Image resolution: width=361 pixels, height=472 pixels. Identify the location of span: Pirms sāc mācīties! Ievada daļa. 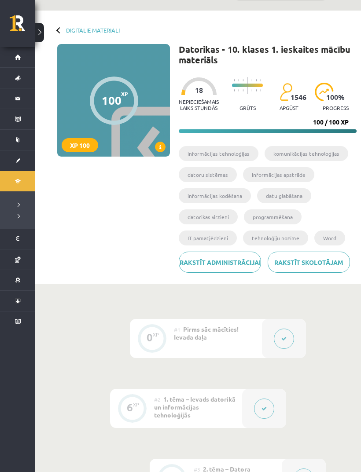
(206, 333).